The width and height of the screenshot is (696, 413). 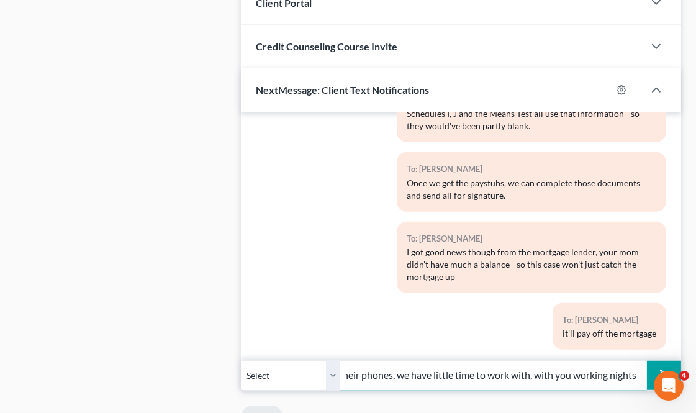 I want to click on div: I got good news though from the mortgage lender, your mom didn't have much a balance - so this ca..., so click(x=531, y=264).